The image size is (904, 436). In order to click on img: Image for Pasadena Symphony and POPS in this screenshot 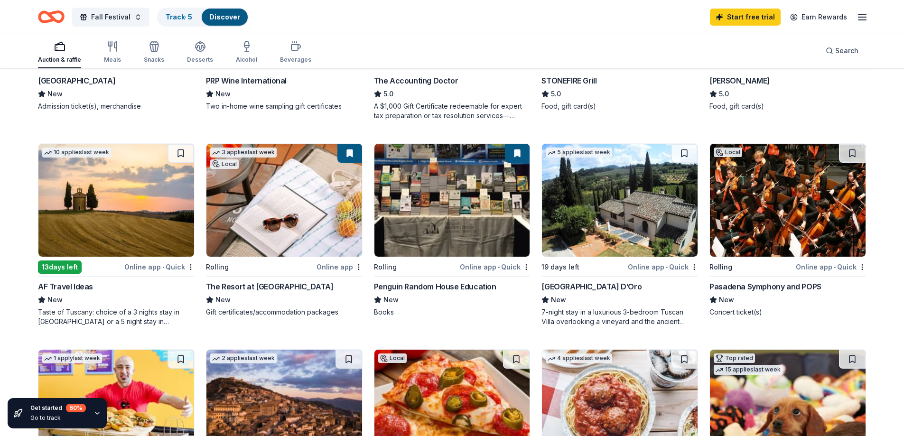, I will do `click(788, 200)`.